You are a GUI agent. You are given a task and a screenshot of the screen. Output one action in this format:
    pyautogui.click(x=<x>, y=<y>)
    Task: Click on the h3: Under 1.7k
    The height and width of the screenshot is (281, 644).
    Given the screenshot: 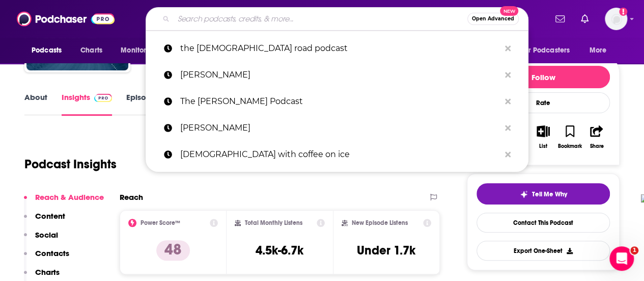 What is the action you would take?
    pyautogui.click(x=386, y=251)
    